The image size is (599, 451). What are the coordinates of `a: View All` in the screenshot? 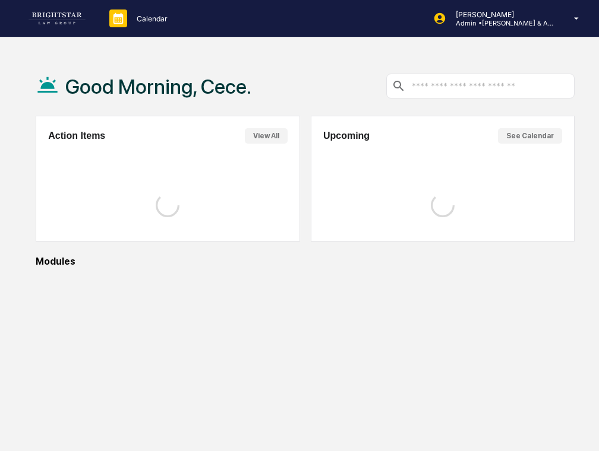 It's located at (266, 136).